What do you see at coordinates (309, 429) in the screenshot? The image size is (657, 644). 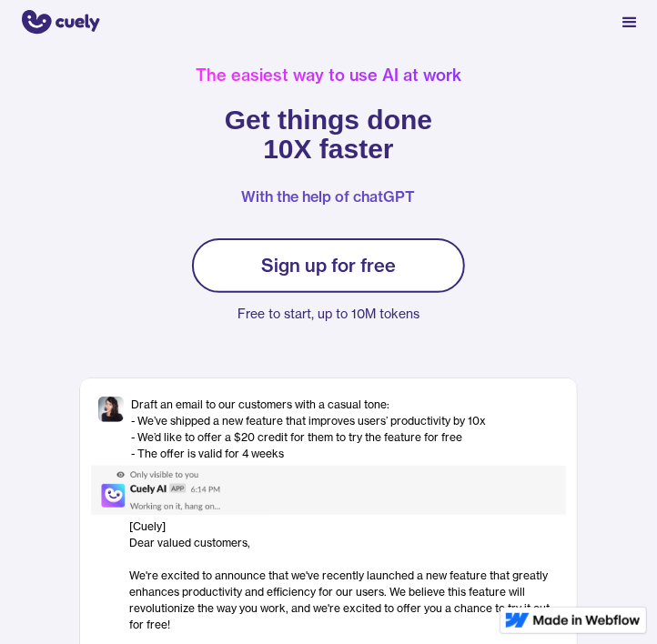 I see `div: Draft an email to our customers with a casual tone: - We’ve shipped a new feature that improves u...` at bounding box center [309, 429].